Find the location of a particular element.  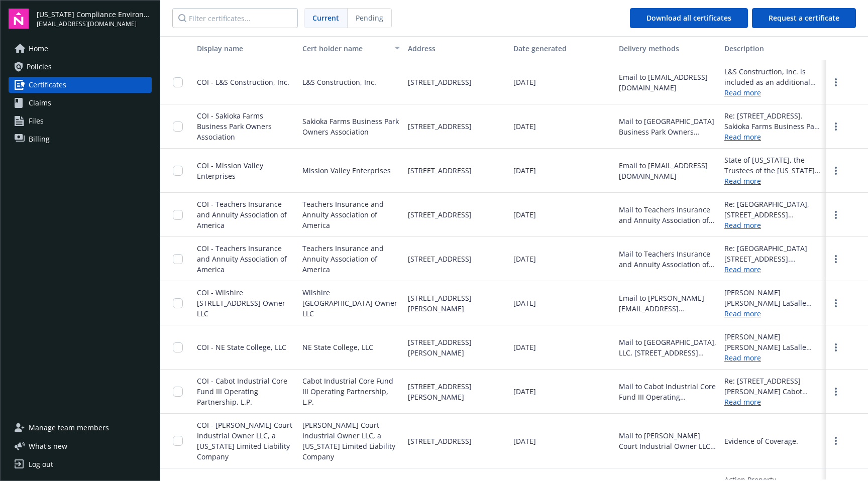

button: Display name is located at coordinates (246, 48).